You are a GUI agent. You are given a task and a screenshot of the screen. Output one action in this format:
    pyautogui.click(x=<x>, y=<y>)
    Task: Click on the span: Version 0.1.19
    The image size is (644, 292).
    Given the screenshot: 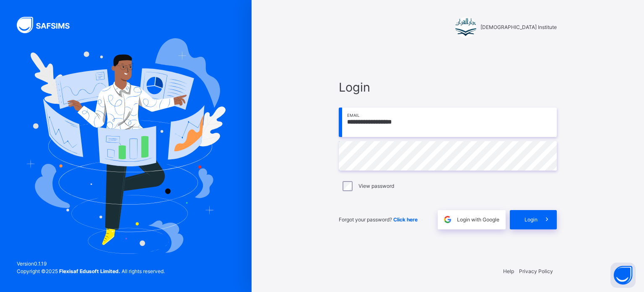 What is the action you would take?
    pyautogui.click(x=91, y=264)
    